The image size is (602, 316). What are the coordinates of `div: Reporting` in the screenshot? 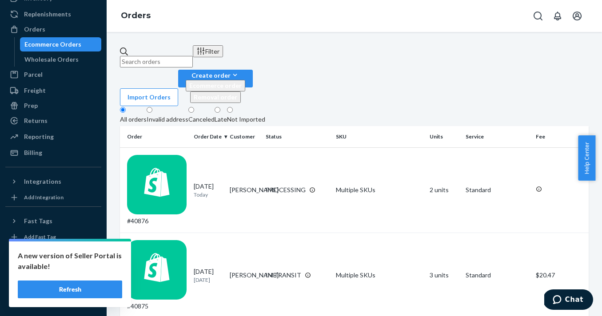 It's located at (39, 137).